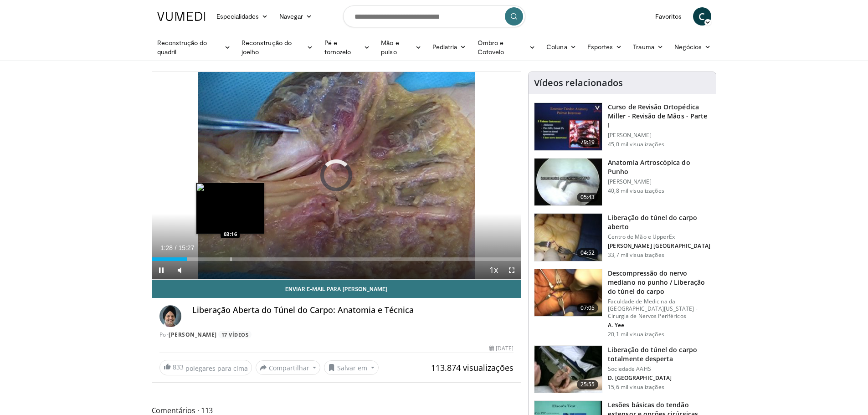 Image resolution: width=868 pixels, height=415 pixels. I want to click on a: Favoritos, so click(668, 16).